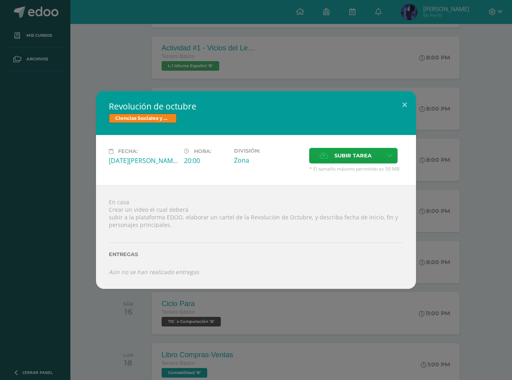 This screenshot has height=380, width=512. I want to click on i: Aún no se han realizado entregas, so click(154, 272).